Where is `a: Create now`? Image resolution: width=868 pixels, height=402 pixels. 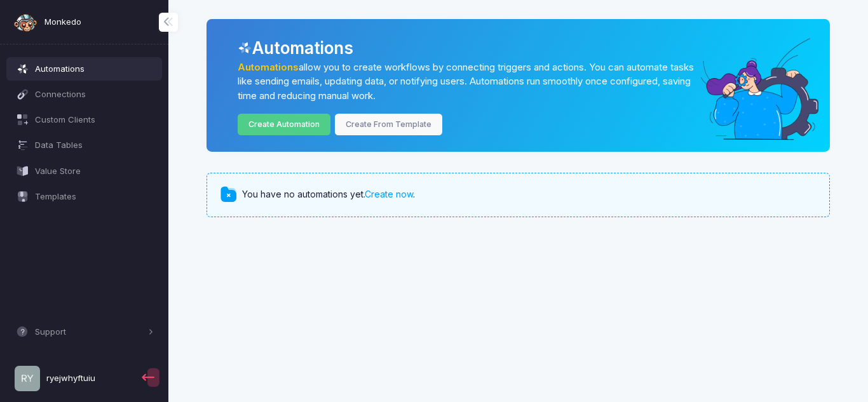
a: Create now is located at coordinates (389, 194).